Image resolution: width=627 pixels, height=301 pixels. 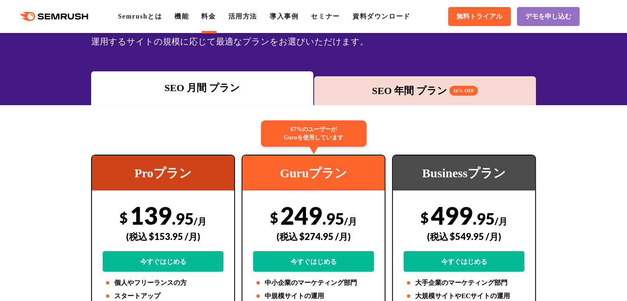 What do you see at coordinates (181, 16) in the screenshot?
I see `a: 機能` at bounding box center [181, 16].